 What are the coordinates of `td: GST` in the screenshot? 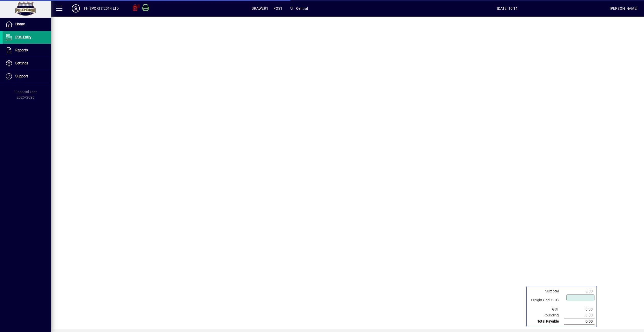 It's located at (546, 309).